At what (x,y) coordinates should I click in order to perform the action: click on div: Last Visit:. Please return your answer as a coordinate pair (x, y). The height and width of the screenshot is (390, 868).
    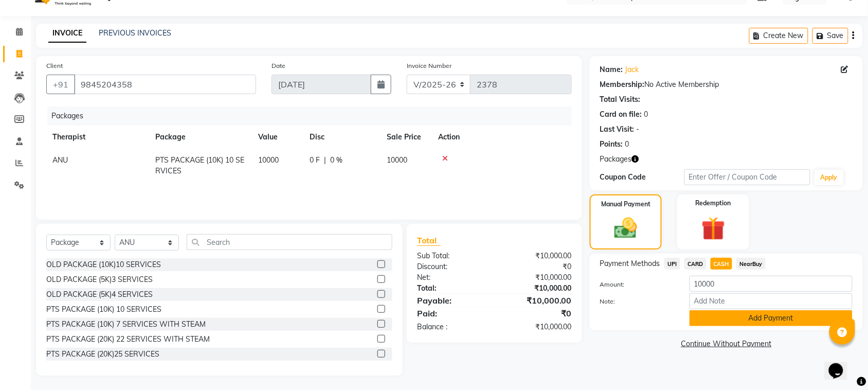
    Looking at the image, I should click on (617, 129).